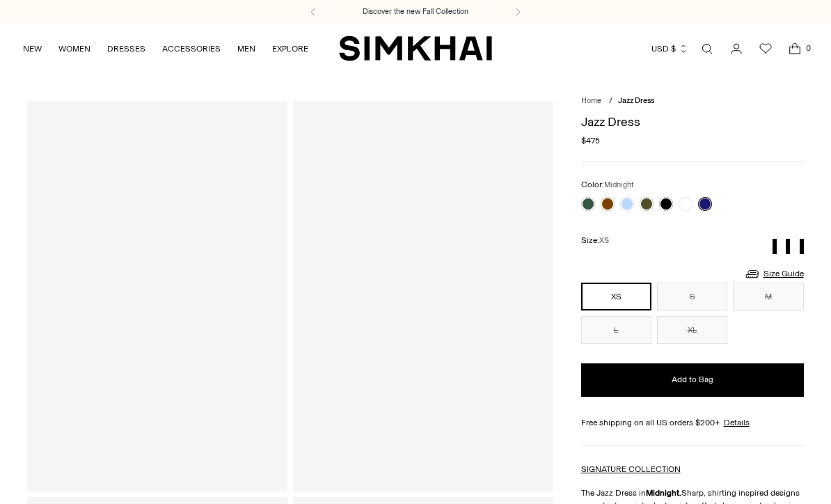 The height and width of the screenshot is (504, 831). Describe the element at coordinates (192, 48) in the screenshot. I see `a: ACCESSORIES` at that location.